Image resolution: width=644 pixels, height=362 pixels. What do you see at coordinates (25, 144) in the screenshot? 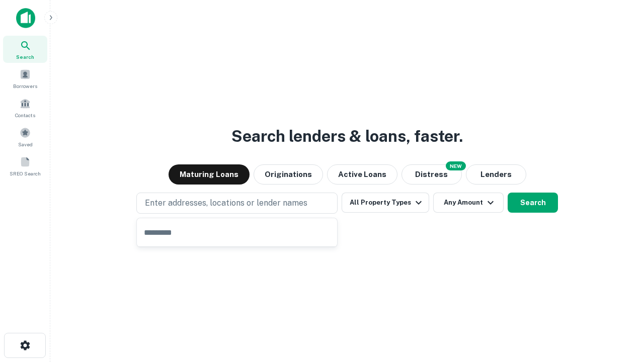
I see `span: Saved` at bounding box center [25, 144].